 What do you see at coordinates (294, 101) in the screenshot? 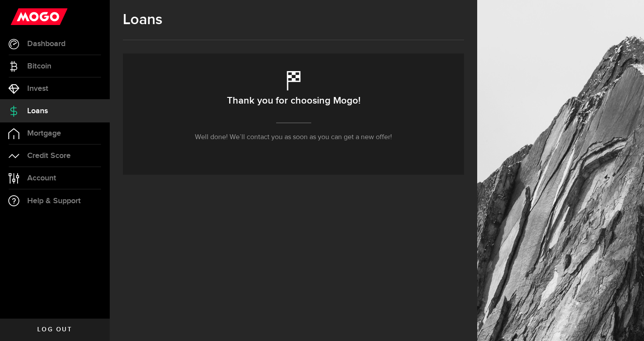
I see `h2: Thank you for choosing Mogo!` at bounding box center [294, 101].